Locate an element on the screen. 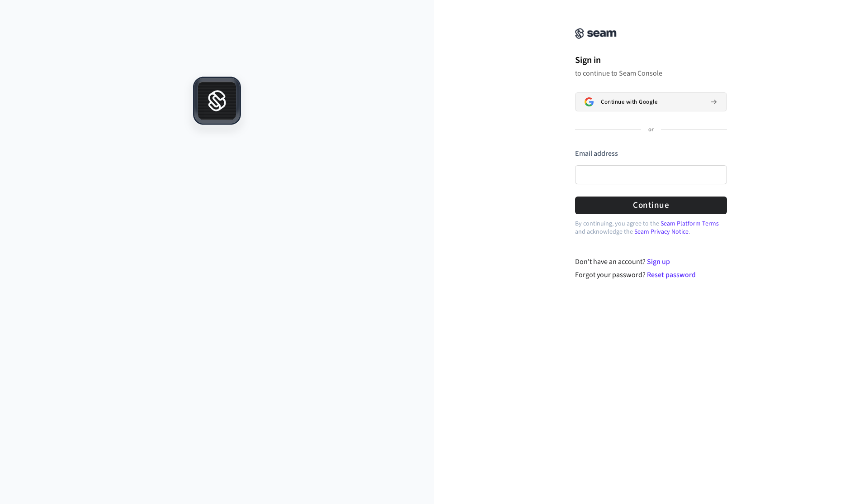 This screenshot has height=504, width=868. p: to continue to Seam Console is located at coordinates (651, 73).